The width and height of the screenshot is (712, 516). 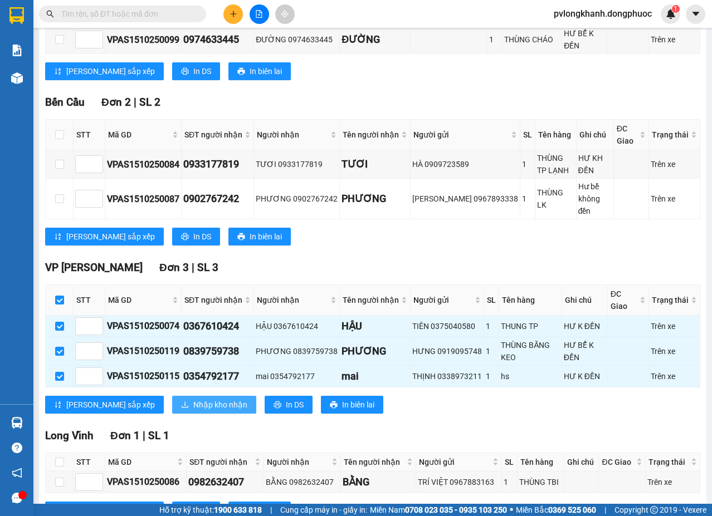 I want to click on div: HƯ BỂ K ĐỀN, so click(x=584, y=351).